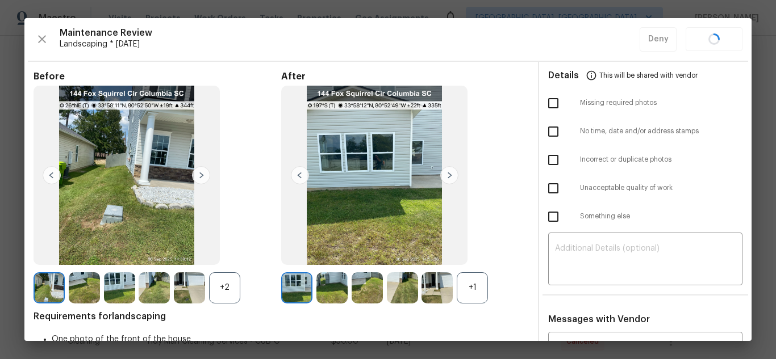 The image size is (776, 359). What do you see at coordinates (645, 188) in the screenshot?
I see `div: Unacceptable quality of work` at bounding box center [645, 188].